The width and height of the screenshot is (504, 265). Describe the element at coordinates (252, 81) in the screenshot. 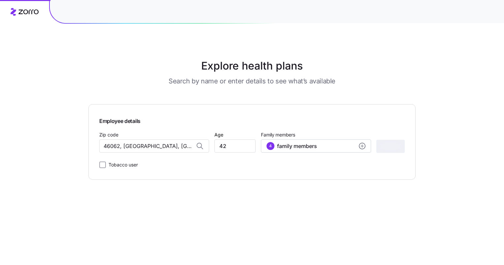

I see `h3: Search by name or enter details to see what’s available` at that location.